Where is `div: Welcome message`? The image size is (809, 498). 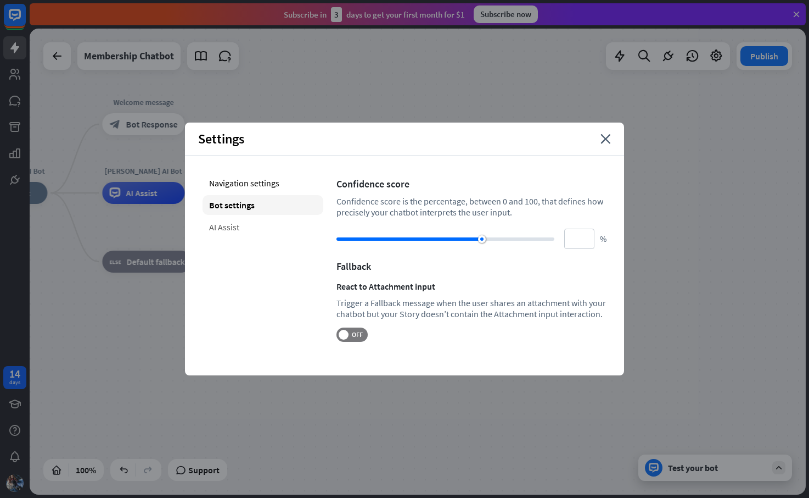
div: Welcome message is located at coordinates (143, 102).